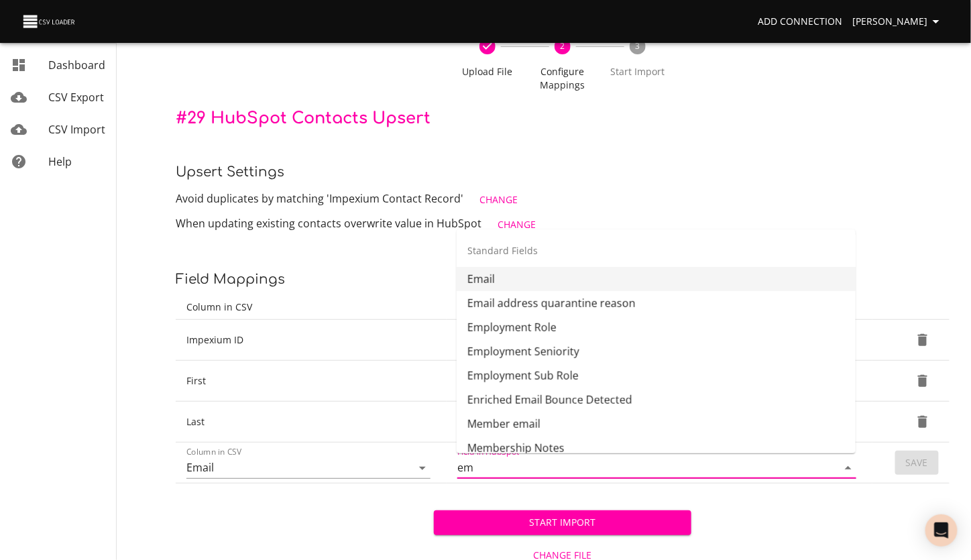 This screenshot has width=971, height=560. Describe the element at coordinates (311, 340) in the screenshot. I see `td: Impexium ID` at that location.